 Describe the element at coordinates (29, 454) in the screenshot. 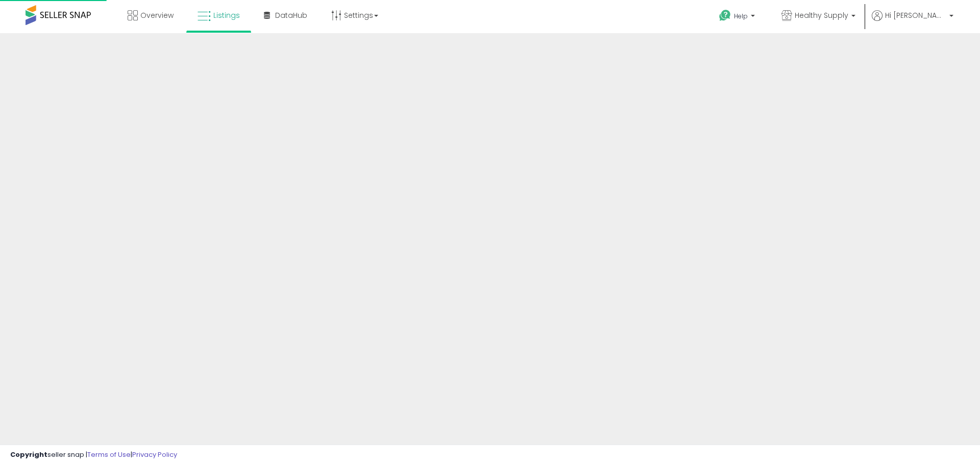

I see `strong: Copyright` at that location.